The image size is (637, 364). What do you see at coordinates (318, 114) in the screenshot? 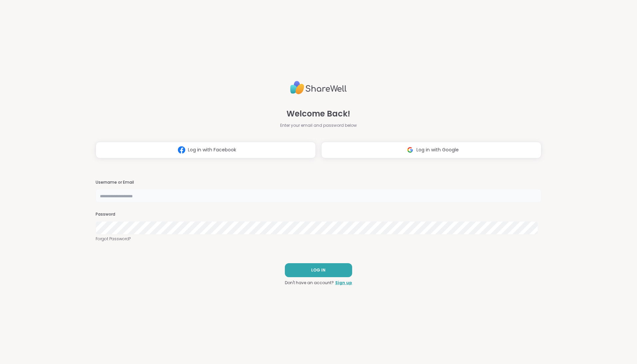
I see `span: Welcome Back!` at bounding box center [318, 114].